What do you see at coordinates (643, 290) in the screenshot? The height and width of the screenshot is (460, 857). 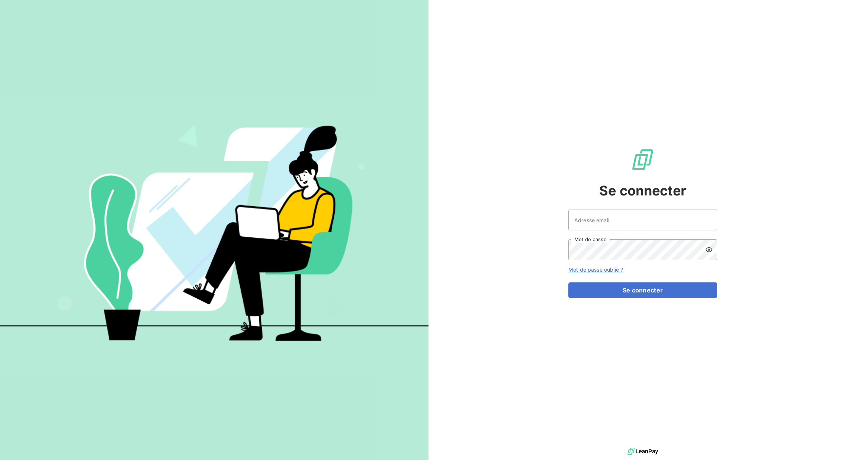 I see `button: Se connecter` at bounding box center [643, 290].